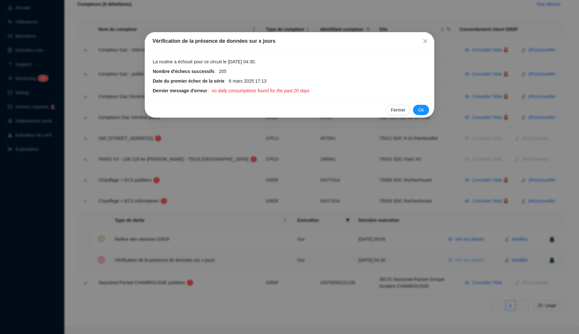  I want to click on strong: Nombre d'échecs successifs, so click(184, 71).